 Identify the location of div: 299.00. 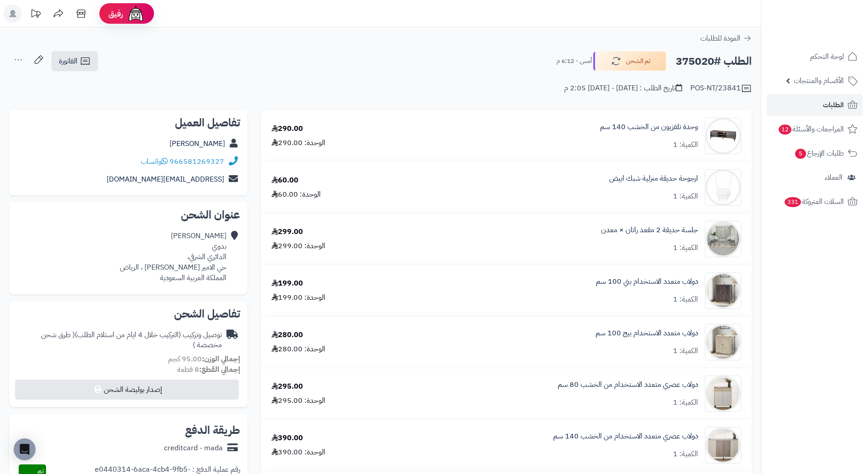
(287, 232).